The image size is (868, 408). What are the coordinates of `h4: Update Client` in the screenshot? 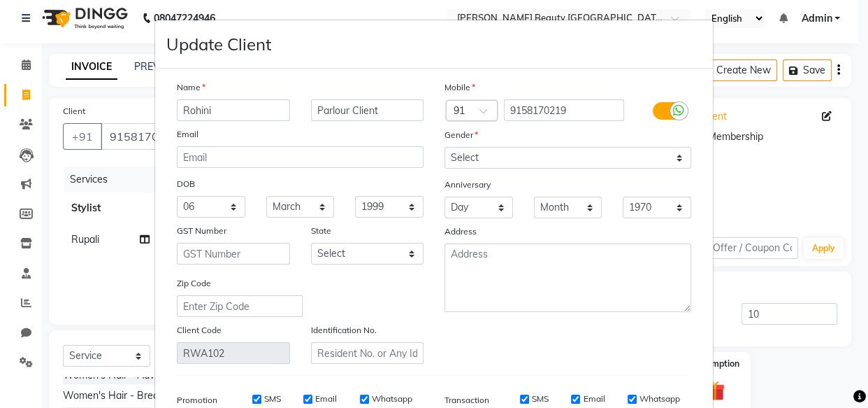 It's located at (219, 44).